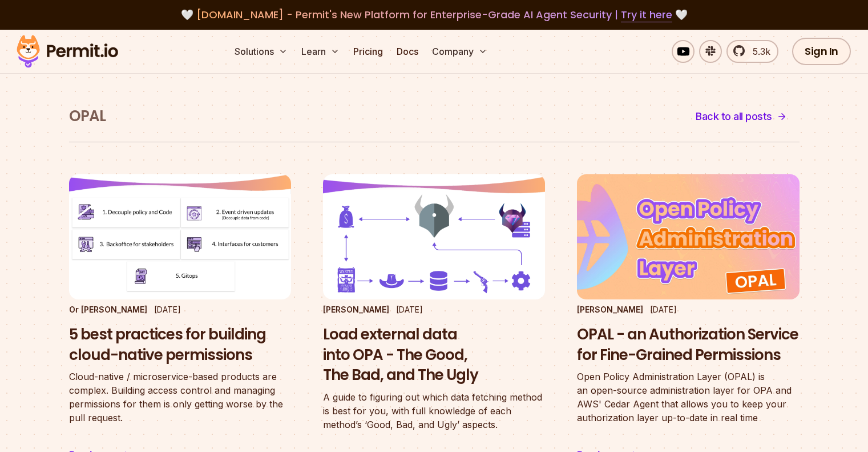  What do you see at coordinates (758, 51) in the screenshot?
I see `span: 5.3k` at bounding box center [758, 51].